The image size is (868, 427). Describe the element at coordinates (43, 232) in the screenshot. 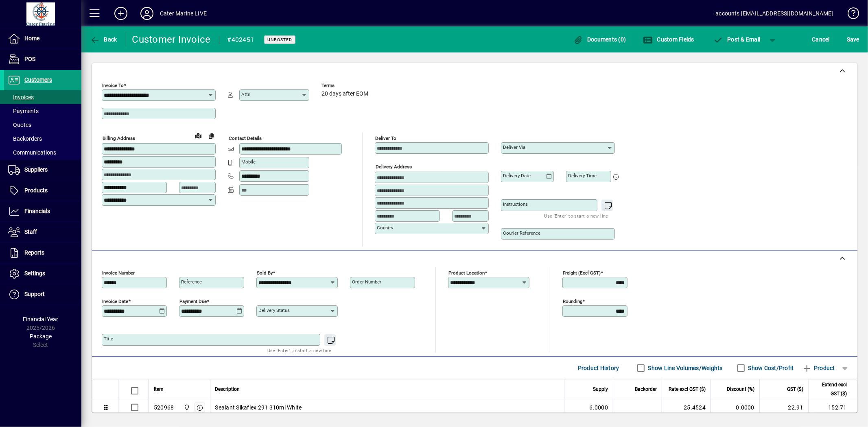

I see `a: Staff` at that location.